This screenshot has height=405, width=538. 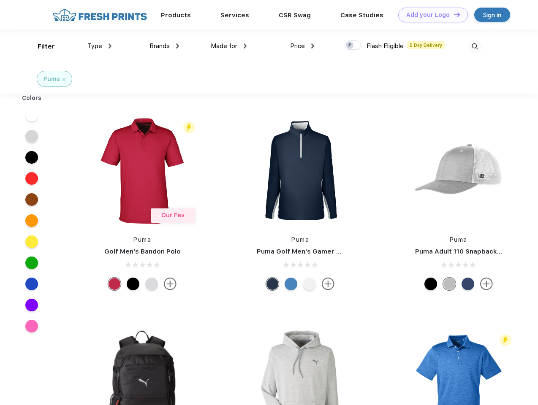 What do you see at coordinates (235, 15) in the screenshot?
I see `a: Services` at bounding box center [235, 15].